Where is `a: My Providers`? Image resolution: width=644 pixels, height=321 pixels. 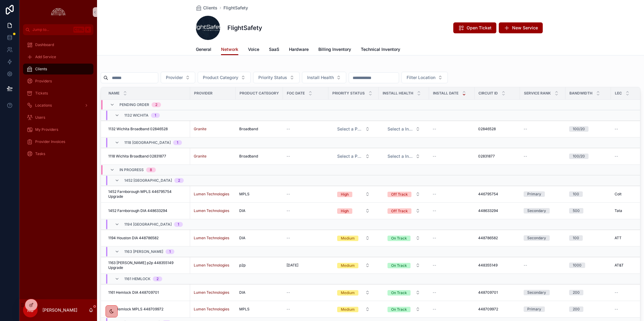 a: My Providers is located at coordinates (58, 130).